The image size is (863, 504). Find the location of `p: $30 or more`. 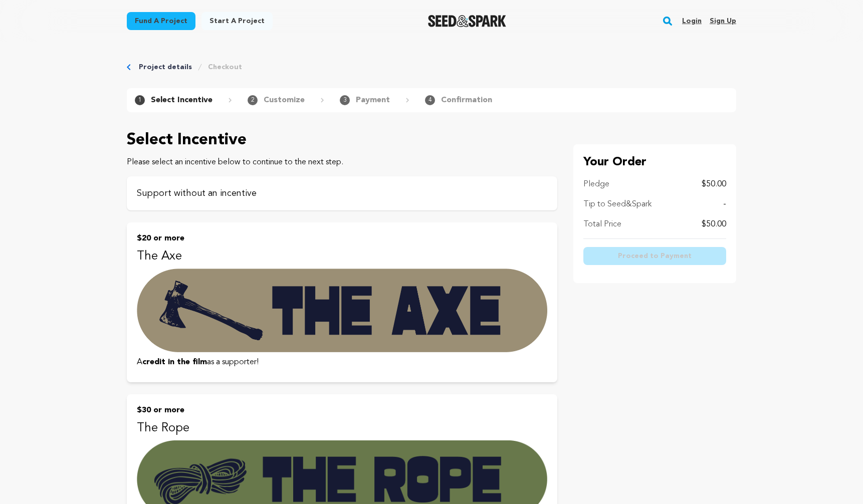

p: $30 or more is located at coordinates (342, 410).